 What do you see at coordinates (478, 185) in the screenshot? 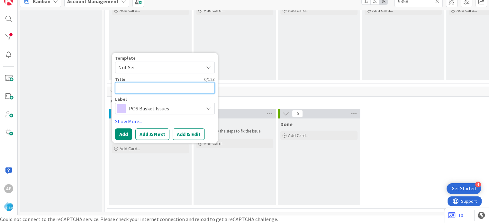
I see `div: 4` at bounding box center [478, 185].